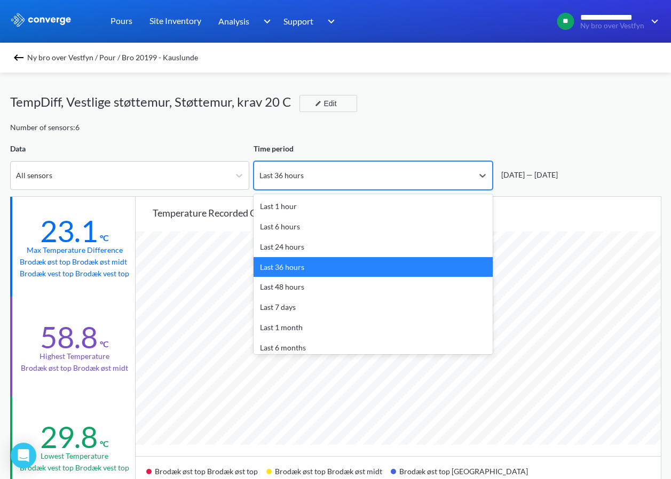 This screenshot has width=671, height=479. Describe the element at coordinates (373, 206) in the screenshot. I see `div: Last 1 hour` at that location.